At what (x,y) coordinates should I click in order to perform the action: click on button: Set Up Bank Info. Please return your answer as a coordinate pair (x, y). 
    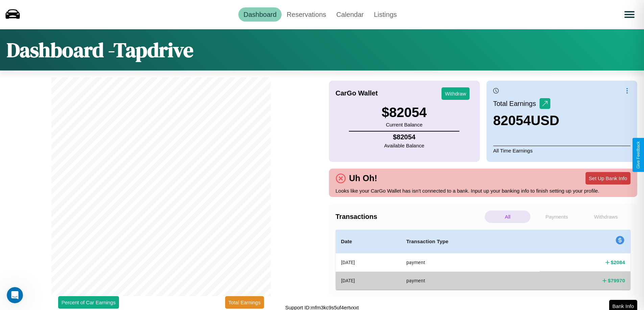
    Looking at the image, I should click on (608, 178).